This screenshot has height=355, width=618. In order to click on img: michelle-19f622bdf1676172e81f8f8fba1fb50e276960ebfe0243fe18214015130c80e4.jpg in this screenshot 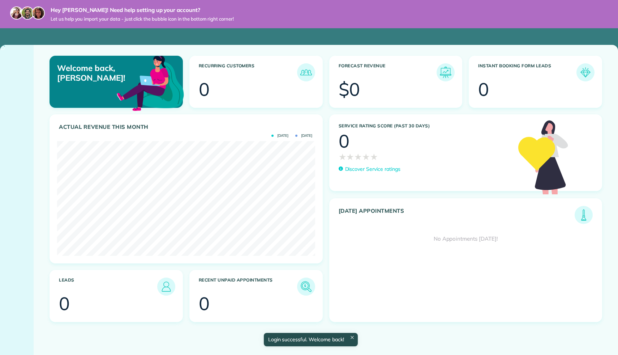, I will do `click(38, 13)`.